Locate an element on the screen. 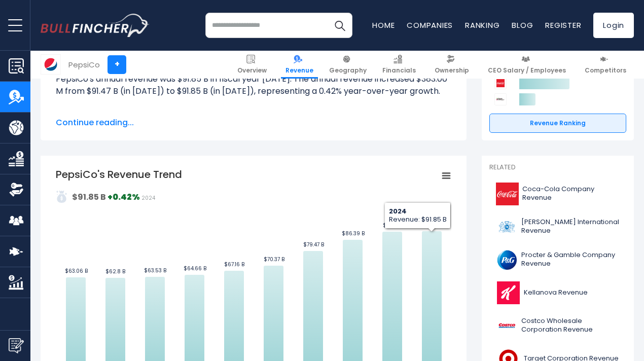 This screenshot has height=361, width=644. span: Continue reading... is located at coordinates (254, 123).